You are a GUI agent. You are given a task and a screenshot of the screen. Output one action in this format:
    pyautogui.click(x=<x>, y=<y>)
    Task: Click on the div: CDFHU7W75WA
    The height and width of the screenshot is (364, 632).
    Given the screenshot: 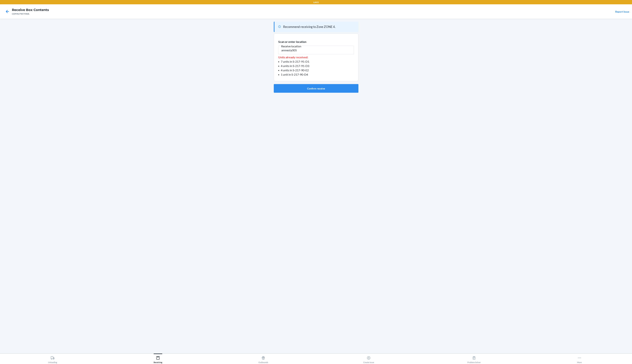 What is the action you would take?
    pyautogui.click(x=30, y=14)
    